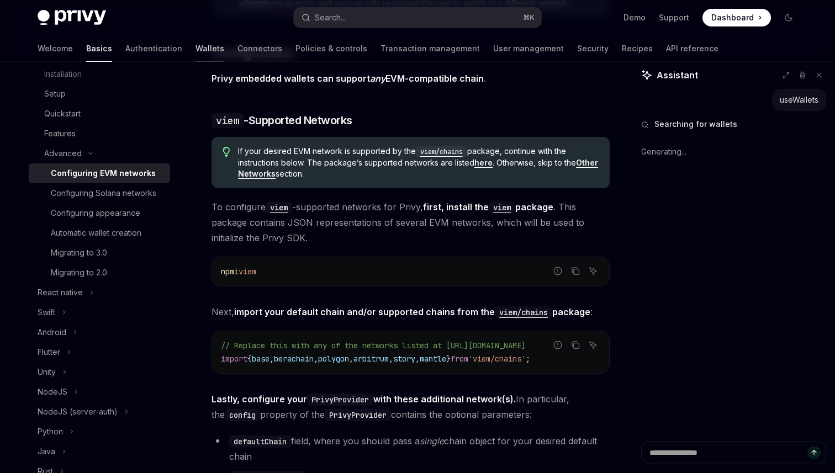  Describe the element at coordinates (592, 49) in the screenshot. I see `a: Security` at that location.